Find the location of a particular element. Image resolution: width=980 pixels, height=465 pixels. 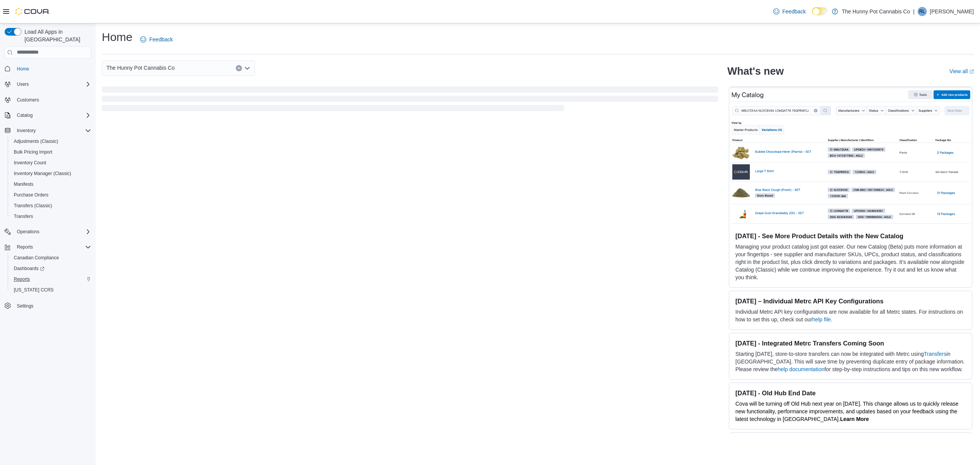

nav: Complex example is located at coordinates (48, 195).